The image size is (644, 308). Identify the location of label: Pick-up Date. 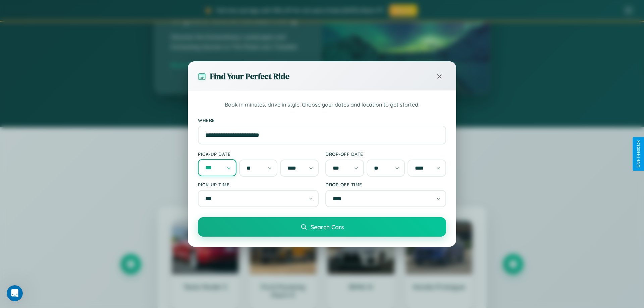
(258, 154).